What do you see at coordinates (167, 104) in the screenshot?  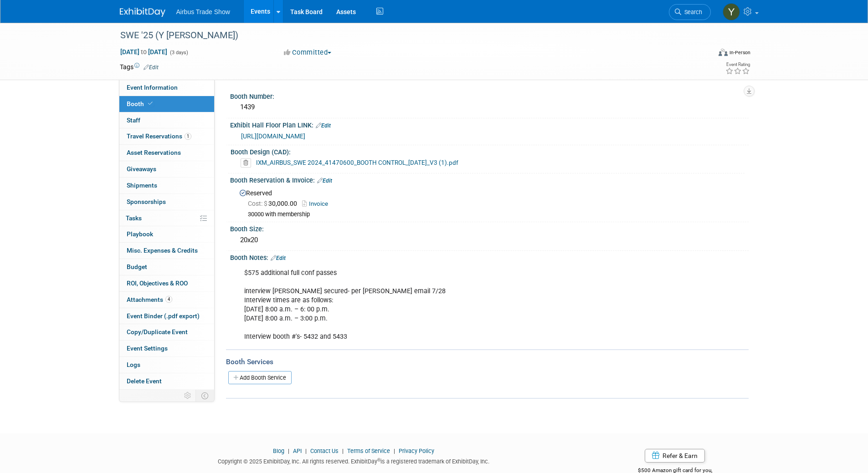 I see `a: Booth` at bounding box center [167, 104].